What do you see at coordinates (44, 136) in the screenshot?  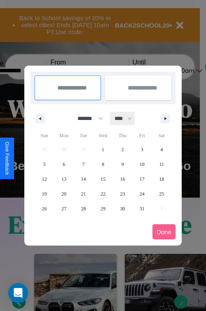 I see `span: Sun` at bounding box center [44, 136].